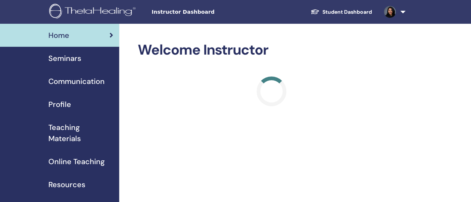  I want to click on span: Resources, so click(67, 185).